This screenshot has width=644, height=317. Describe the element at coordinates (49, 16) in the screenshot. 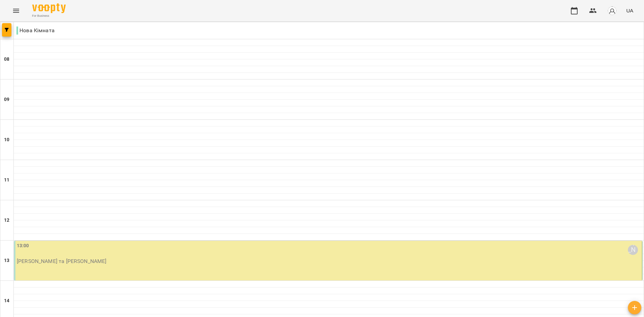

I see `span: For Business` at that location.